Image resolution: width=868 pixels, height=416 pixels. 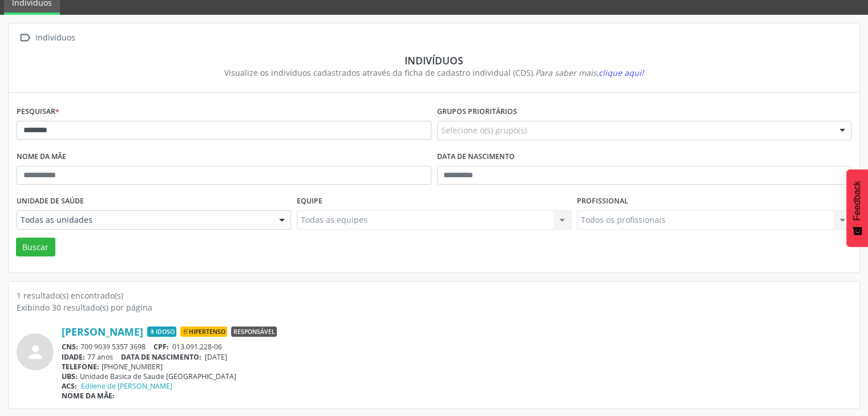 I want to click on span: NOME DA MÃE:, so click(x=88, y=395).